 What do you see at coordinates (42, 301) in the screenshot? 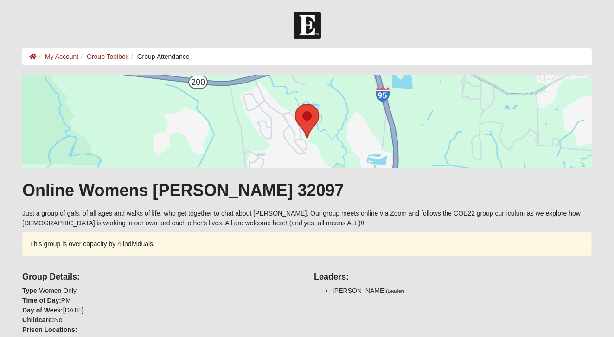
I see `strong: Time of Day:` at bounding box center [42, 301].